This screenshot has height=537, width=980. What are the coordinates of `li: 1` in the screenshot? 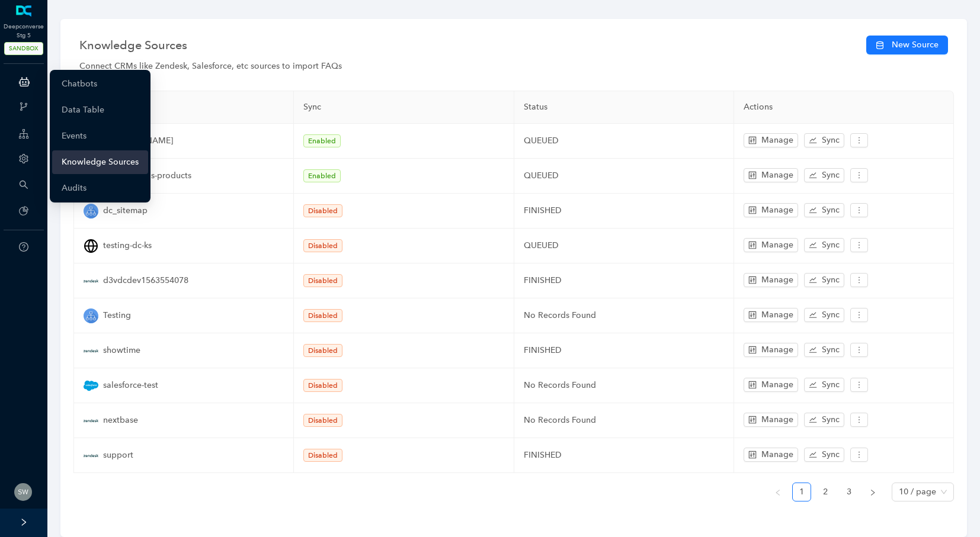 It's located at (802, 492).